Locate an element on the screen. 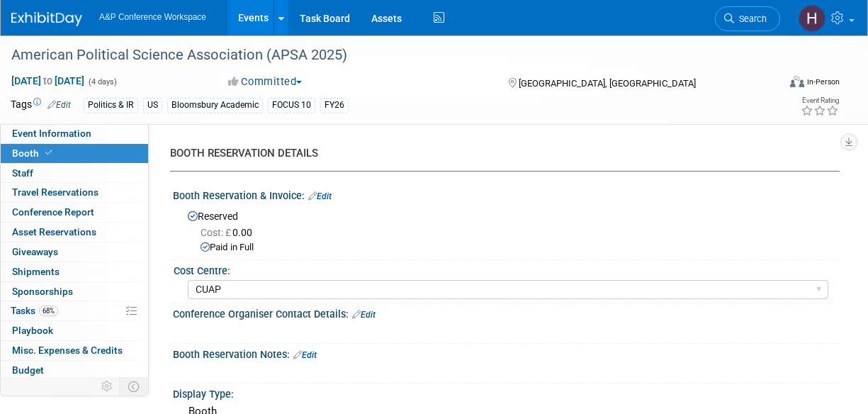 This screenshot has height=414, width=868. span: Tasks is located at coordinates (34, 310).